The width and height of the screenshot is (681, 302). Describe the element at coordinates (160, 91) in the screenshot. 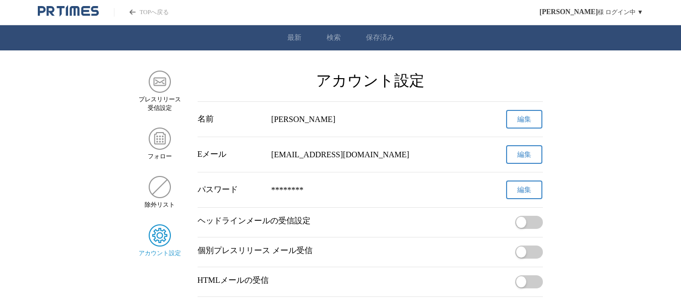

I see `a: プレスリリース 受信設定プレスリリース 受信設定` at that location.